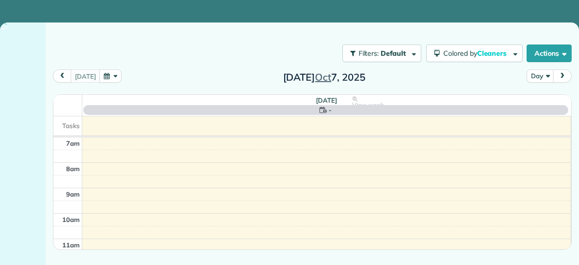 The width and height of the screenshot is (579, 265). I want to click on button: Day, so click(540, 76).